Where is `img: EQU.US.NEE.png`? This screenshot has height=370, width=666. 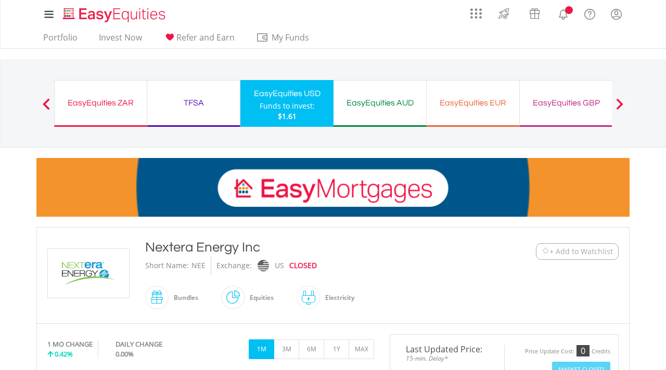
img: EQU.US.NEE.png is located at coordinates (88, 274).